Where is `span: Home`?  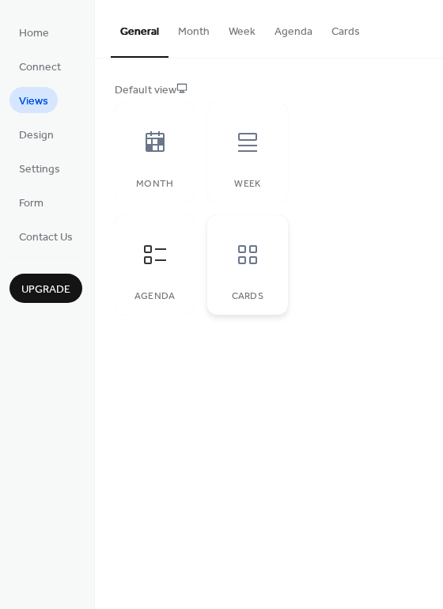
span: Home is located at coordinates (34, 33).